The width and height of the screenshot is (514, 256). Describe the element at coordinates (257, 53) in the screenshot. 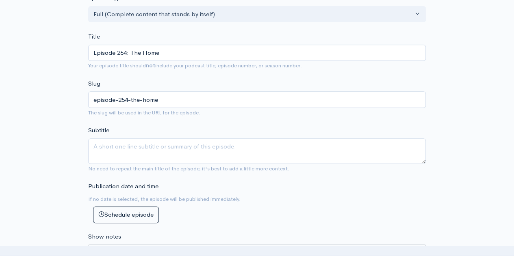

I see `input: What is the episode's title?` at that location.